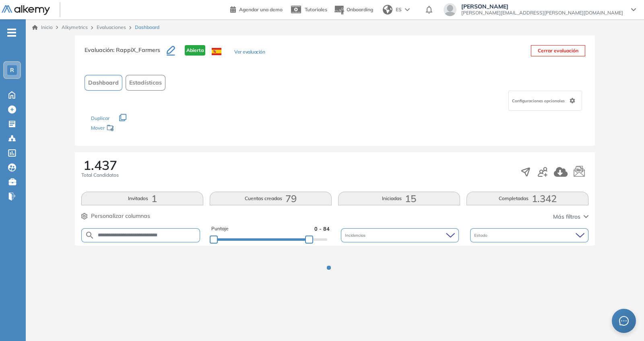  Describe the element at coordinates (100, 175) in the screenshot. I see `span: Total Candidatos` at that location.